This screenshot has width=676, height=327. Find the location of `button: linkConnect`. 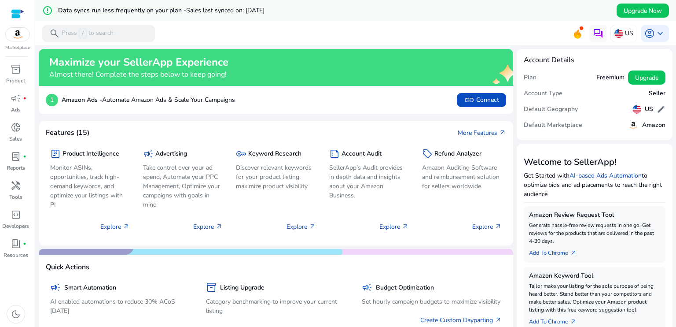

button: linkConnect is located at coordinates (482, 100).